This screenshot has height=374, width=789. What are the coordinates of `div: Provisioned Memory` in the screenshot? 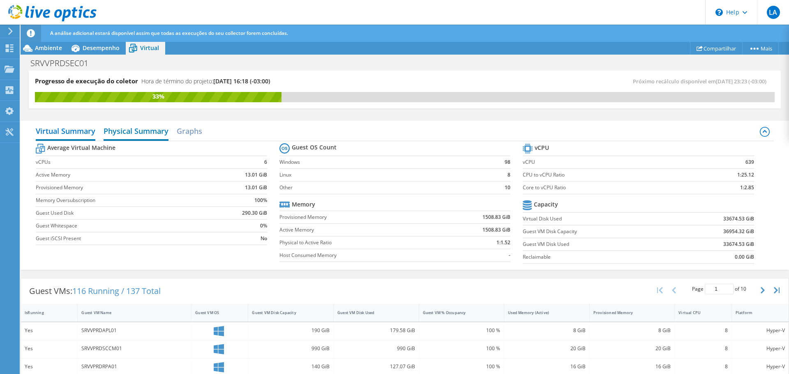 It's located at (627, 313).